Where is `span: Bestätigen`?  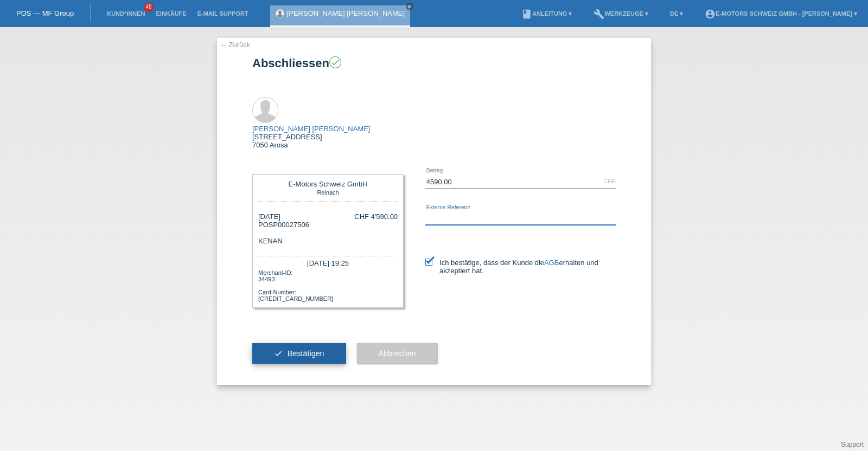 span: Bestätigen is located at coordinates (307, 353).